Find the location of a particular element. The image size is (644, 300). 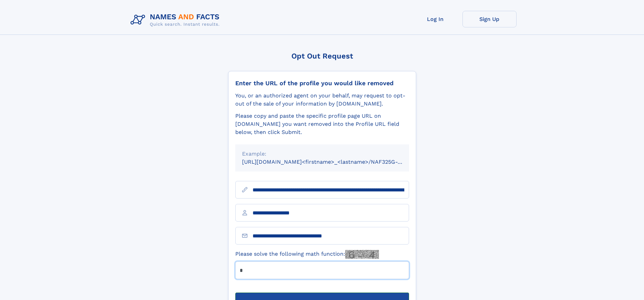

div: You, or an authorized agent on your behalf, may request to opt-out of the sale of your informatio... is located at coordinates (322, 100).